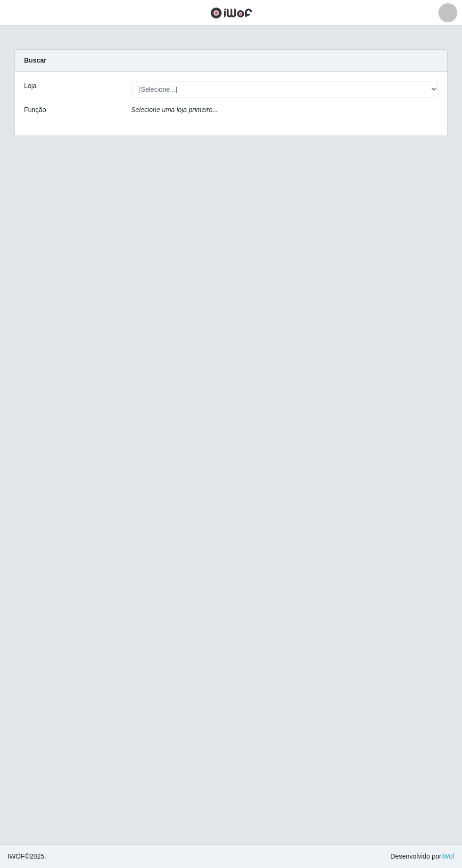  What do you see at coordinates (231, 13) in the screenshot?
I see `img: CoreUI Logo` at bounding box center [231, 13].